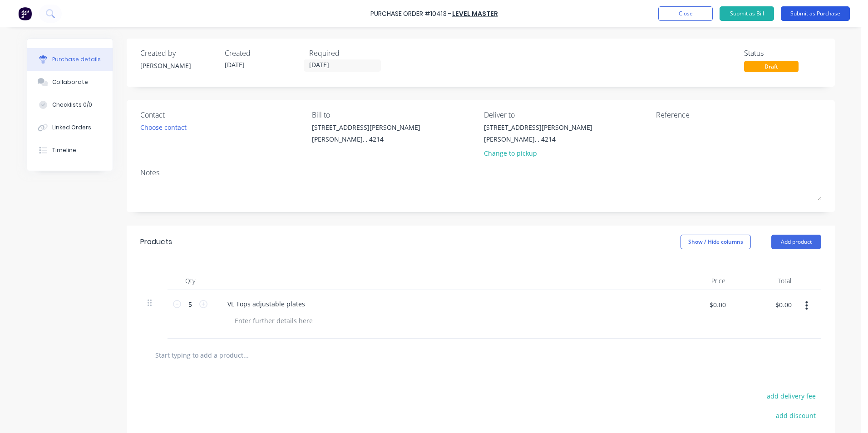 The width and height of the screenshot is (868, 433). What do you see at coordinates (739, 115) in the screenshot?
I see `div: Reference` at bounding box center [739, 115].